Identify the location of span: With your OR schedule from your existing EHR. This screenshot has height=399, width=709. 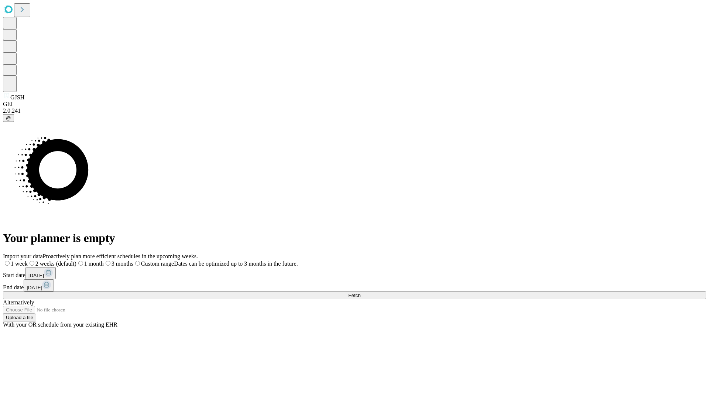
(60, 324).